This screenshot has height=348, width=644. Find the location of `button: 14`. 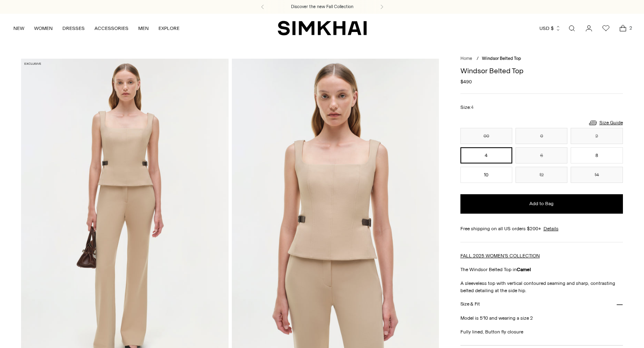

button: 14 is located at coordinates (597, 175).